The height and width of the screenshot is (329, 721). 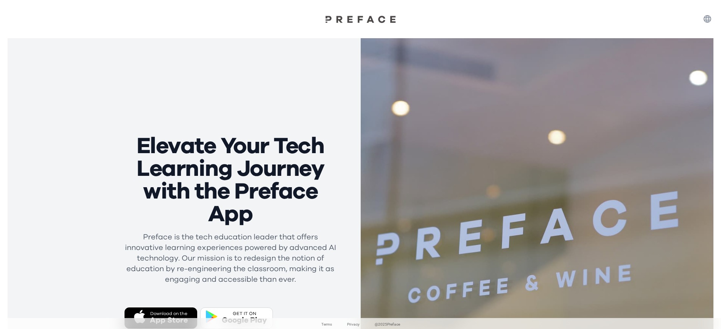 What do you see at coordinates (169, 314) in the screenshot?
I see `div: Download on the` at bounding box center [169, 314].